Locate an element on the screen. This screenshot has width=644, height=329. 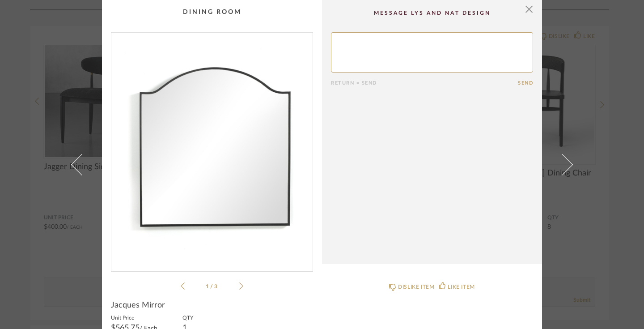
label: QTY is located at coordinates (188, 317).